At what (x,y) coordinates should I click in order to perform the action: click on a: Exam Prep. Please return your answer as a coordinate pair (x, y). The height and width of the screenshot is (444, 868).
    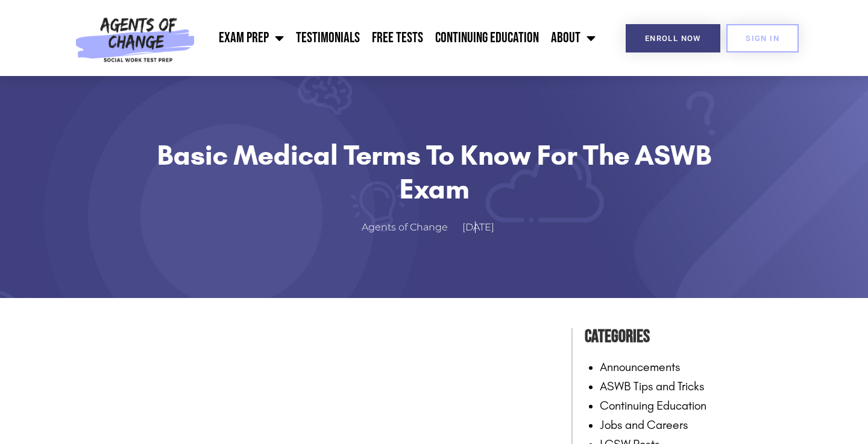
    Looking at the image, I should click on (251, 38).